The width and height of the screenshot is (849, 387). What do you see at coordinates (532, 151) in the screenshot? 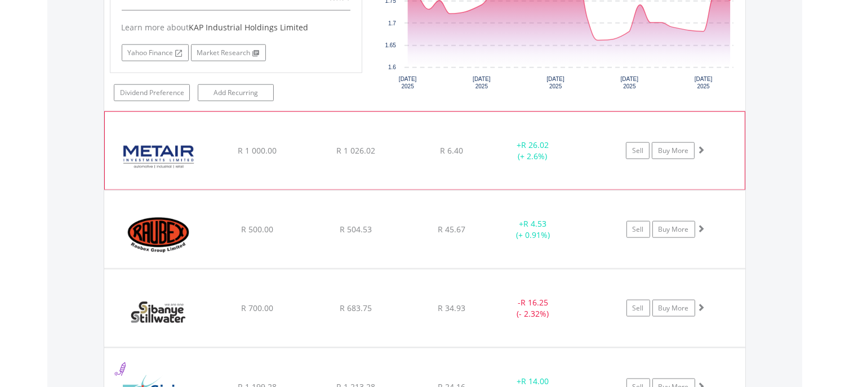
I see `div: + (+ 2.6%)` at bounding box center [532, 151].